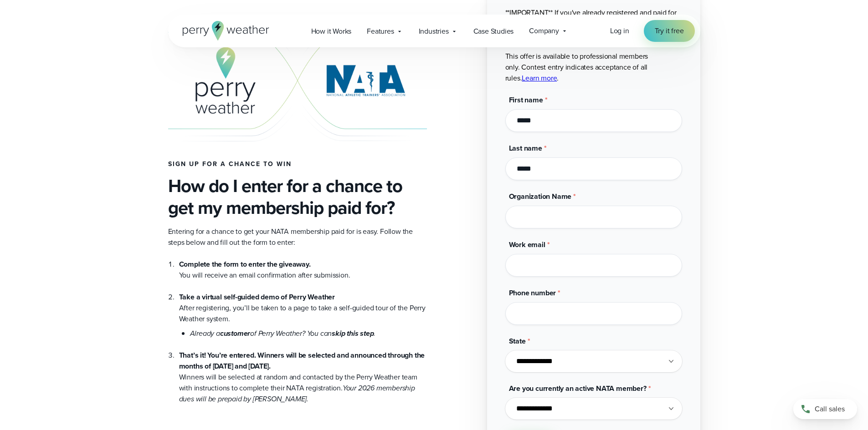 The image size is (868, 430). What do you see at coordinates (303, 310) in the screenshot?
I see `li: After registering, you’ll be taken to a page to take a self-guided tour of the Perry Weather system.` at bounding box center [303, 310].